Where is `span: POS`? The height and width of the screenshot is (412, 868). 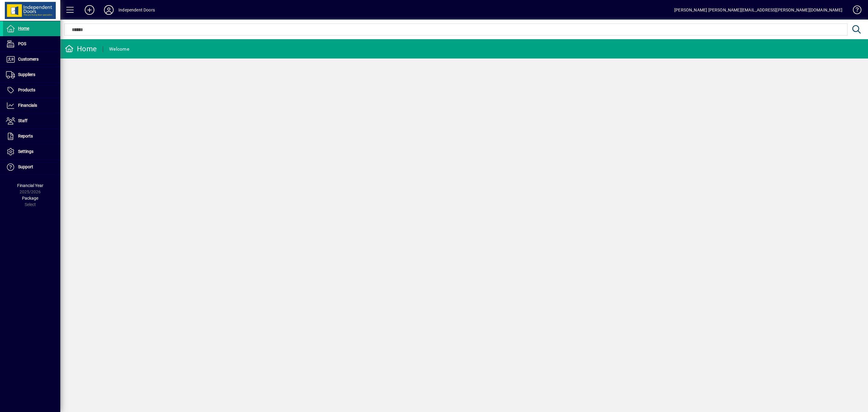
span: POS is located at coordinates (22, 44).